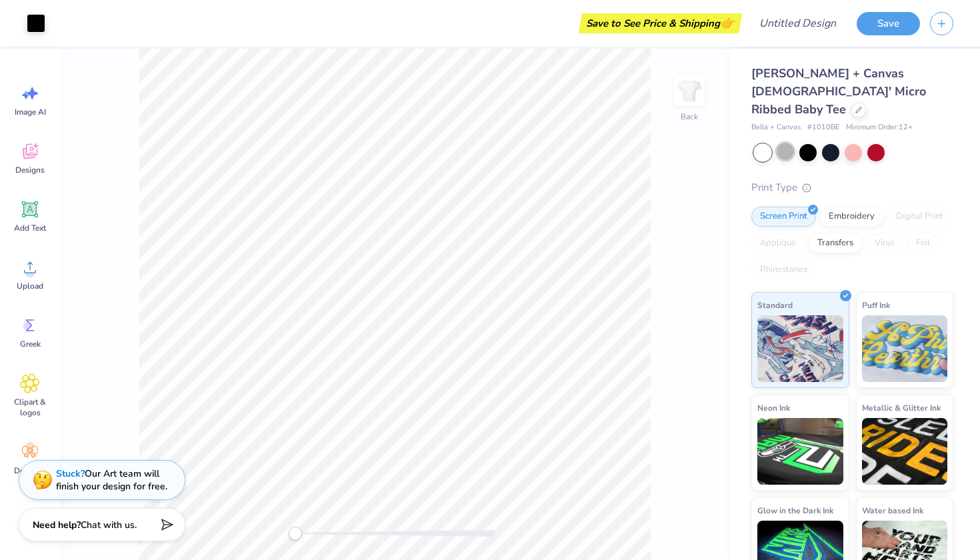 The width and height of the screenshot is (980, 560). I want to click on div: Embroidery, so click(851, 217).